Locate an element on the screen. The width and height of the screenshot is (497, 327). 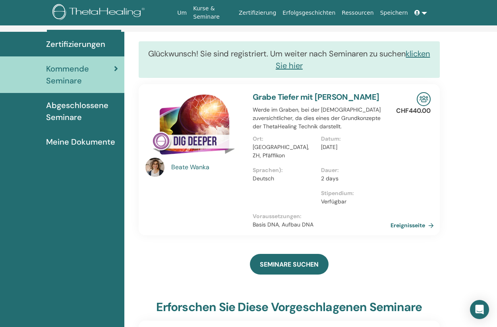
a: SEMINARE SUCHEN is located at coordinates (289, 264).